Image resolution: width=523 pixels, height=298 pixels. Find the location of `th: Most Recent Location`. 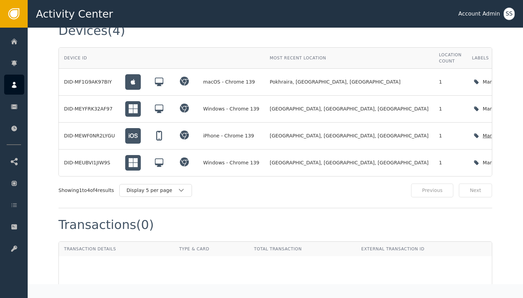

th: Most Recent Location is located at coordinates (349, 58).